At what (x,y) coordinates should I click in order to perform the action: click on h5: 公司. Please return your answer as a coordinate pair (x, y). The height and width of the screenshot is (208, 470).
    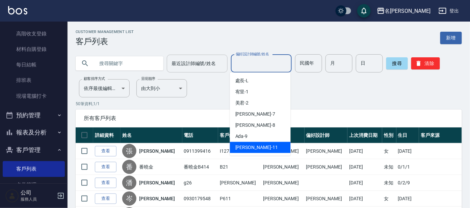
    Looking at the image, I should click on (38, 193).